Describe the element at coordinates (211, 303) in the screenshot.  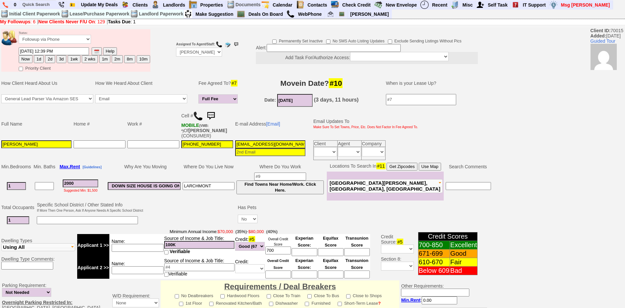
I see `input: Renovated Kitchen/Bath` at that location.